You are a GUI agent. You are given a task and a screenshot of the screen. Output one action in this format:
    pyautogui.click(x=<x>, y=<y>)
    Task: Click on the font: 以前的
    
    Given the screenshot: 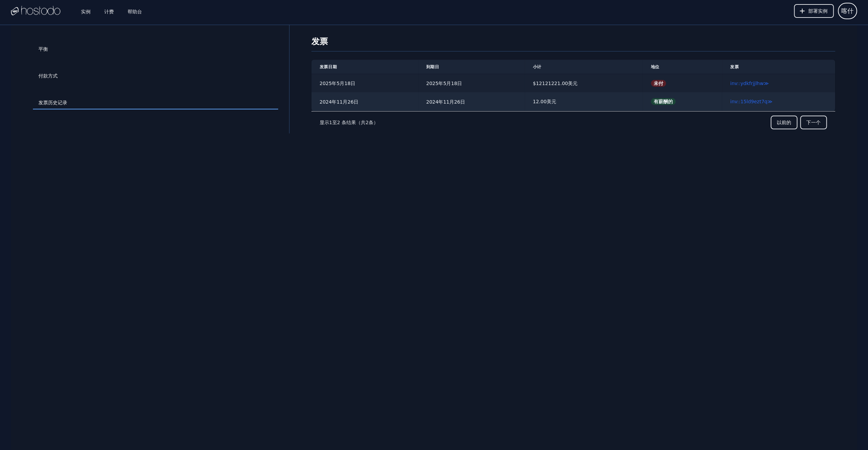 What is the action you would take?
    pyautogui.click(x=783, y=122)
    